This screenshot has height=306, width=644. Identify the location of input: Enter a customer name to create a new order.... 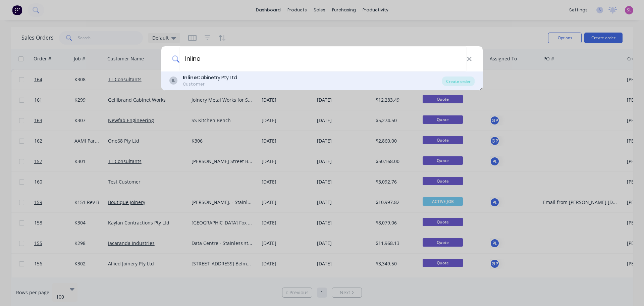
(323, 59).